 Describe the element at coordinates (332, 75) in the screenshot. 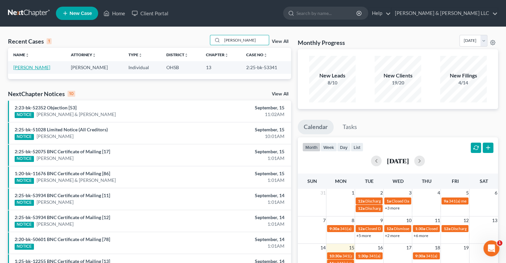

I see `div: New Leads` at that location.